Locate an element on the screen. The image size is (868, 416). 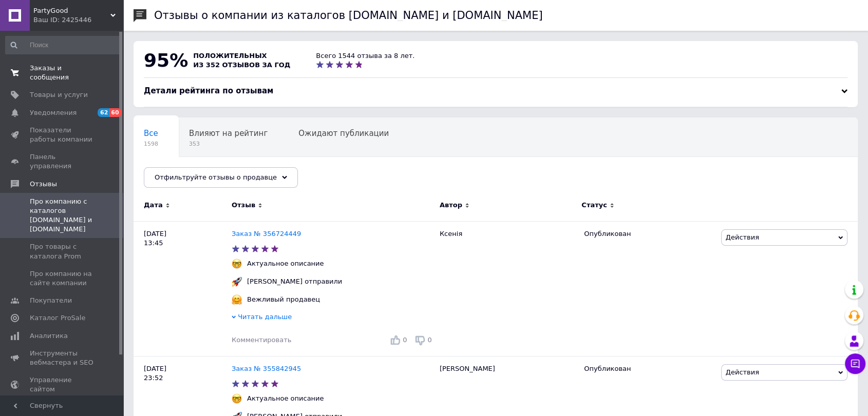
span: положительных is located at coordinates (230, 55).